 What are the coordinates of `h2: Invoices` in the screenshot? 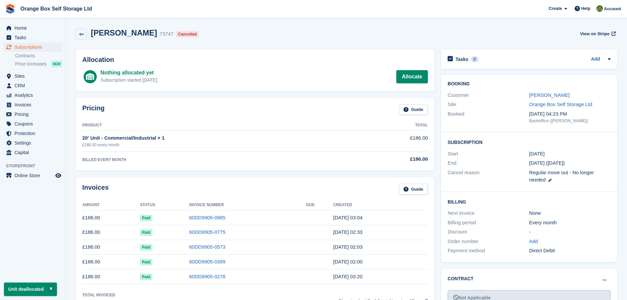 It's located at (95, 189).